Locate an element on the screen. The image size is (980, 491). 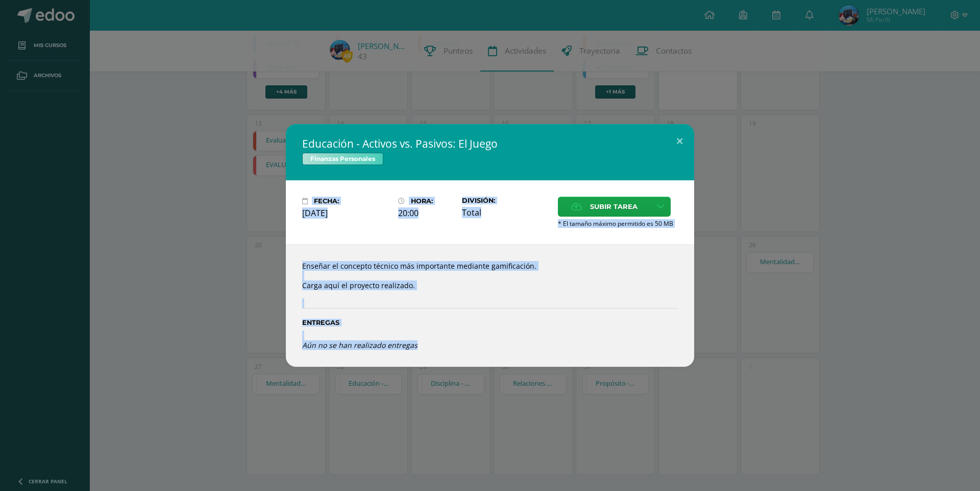
span: Fecha: is located at coordinates (326, 201).